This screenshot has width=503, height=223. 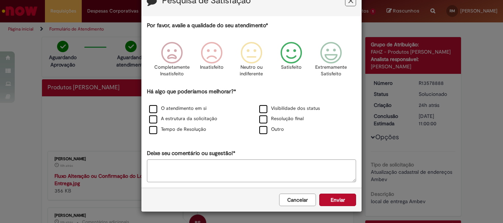 I want to click on label: Tempo de Resolução, so click(x=177, y=130).